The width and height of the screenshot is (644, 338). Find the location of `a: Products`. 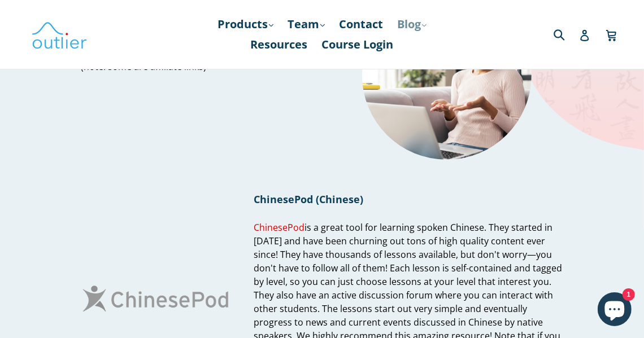

a: Products is located at coordinates (245, 24).